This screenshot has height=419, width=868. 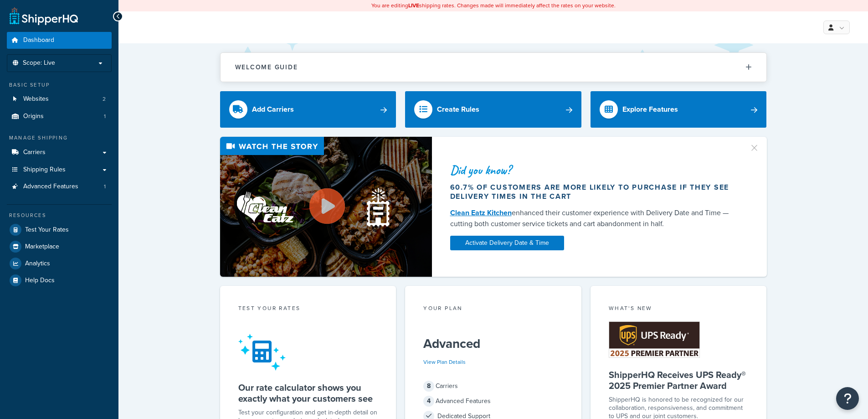 I want to click on span: 8, so click(x=429, y=387).